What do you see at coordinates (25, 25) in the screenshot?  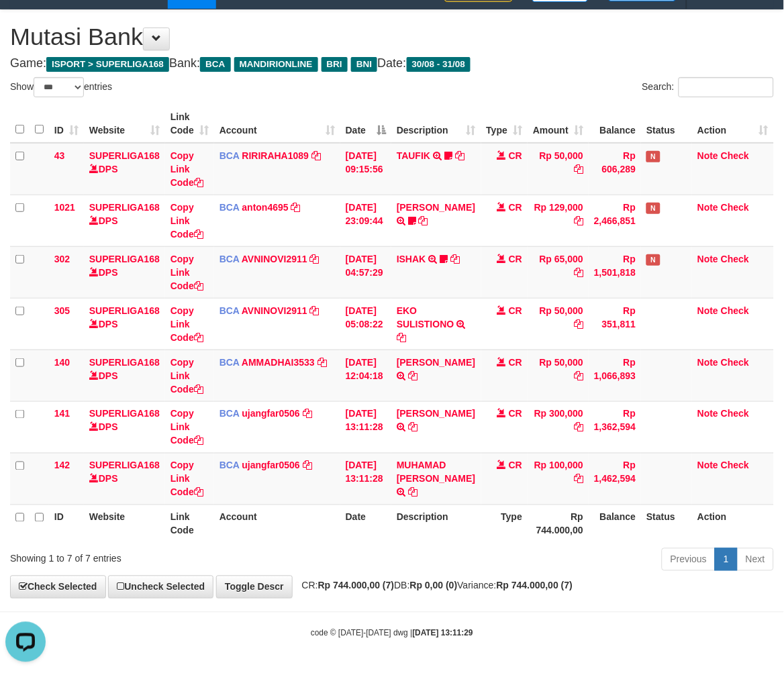 I see `button: Open LiveChat chat widget` at bounding box center [25, 25].